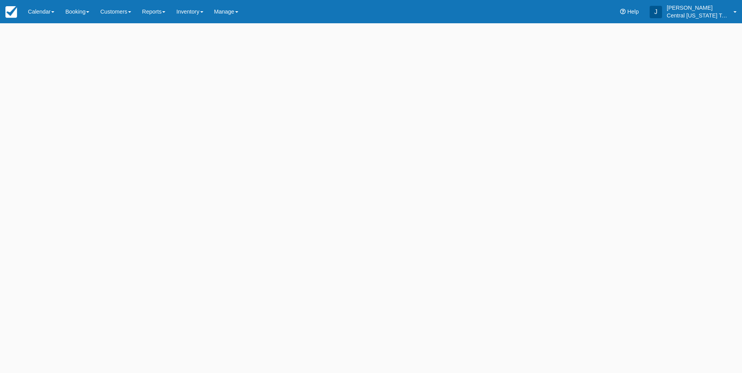 The width and height of the screenshot is (742, 373). I want to click on div: J, so click(656, 12).